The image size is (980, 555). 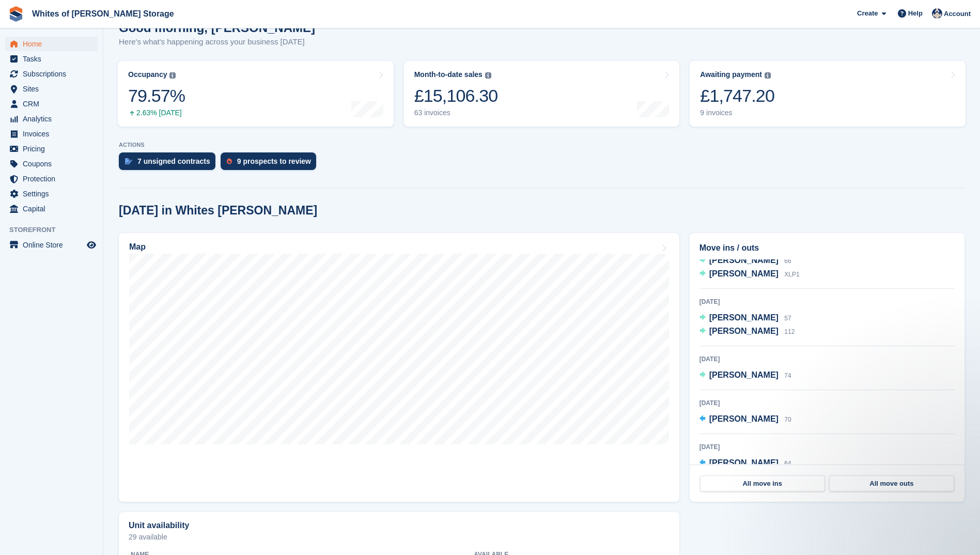 What do you see at coordinates (271, 164) in the screenshot?
I see `a: 9 prospects to review` at bounding box center [271, 164].